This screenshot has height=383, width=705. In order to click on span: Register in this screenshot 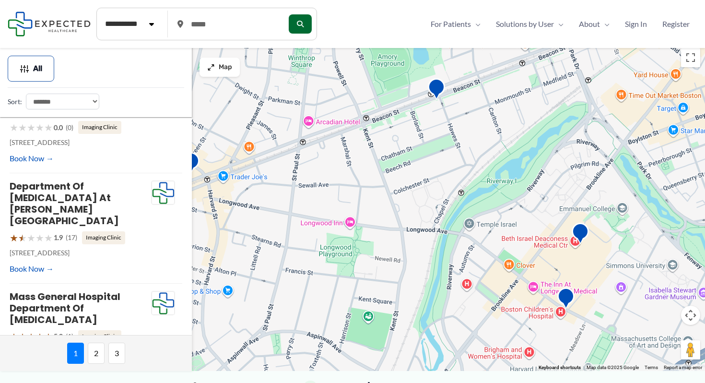, I will do `click(676, 24)`.